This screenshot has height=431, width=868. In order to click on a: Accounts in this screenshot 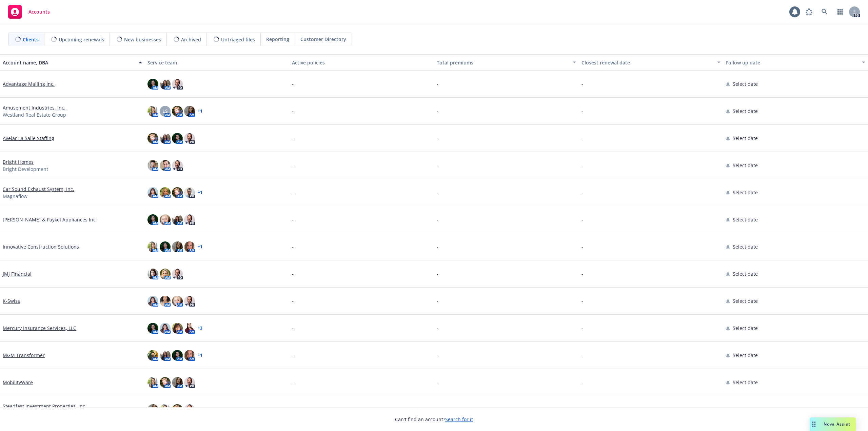, I will do `click(29, 12)`.